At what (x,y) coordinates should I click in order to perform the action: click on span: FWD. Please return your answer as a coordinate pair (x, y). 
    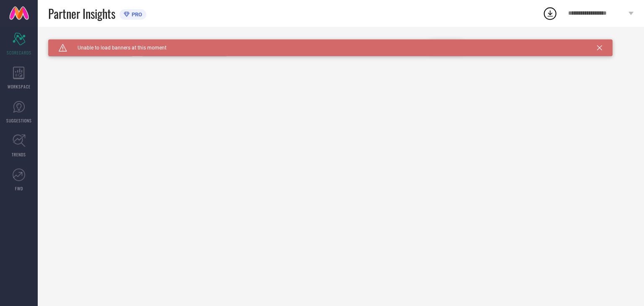
    Looking at the image, I should click on (19, 188).